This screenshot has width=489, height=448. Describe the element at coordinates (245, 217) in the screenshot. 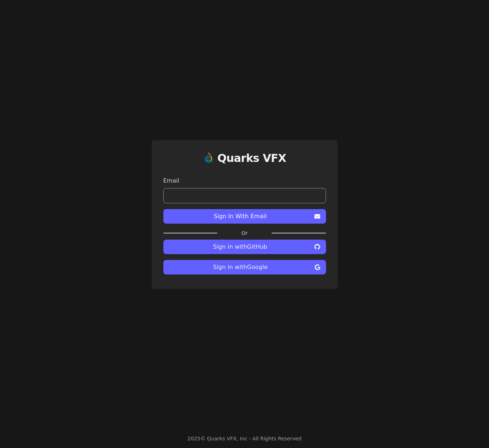

I see `button: Sign In With Email` at that location.